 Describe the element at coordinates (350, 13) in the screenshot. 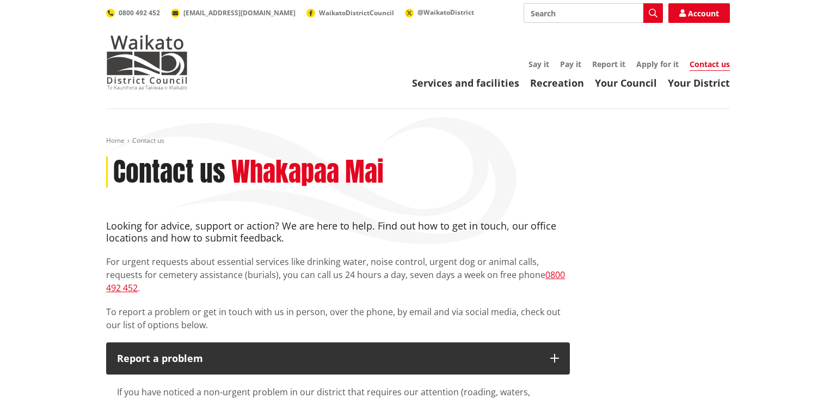

I see `a: WaikatoDistrictCouncil` at that location.